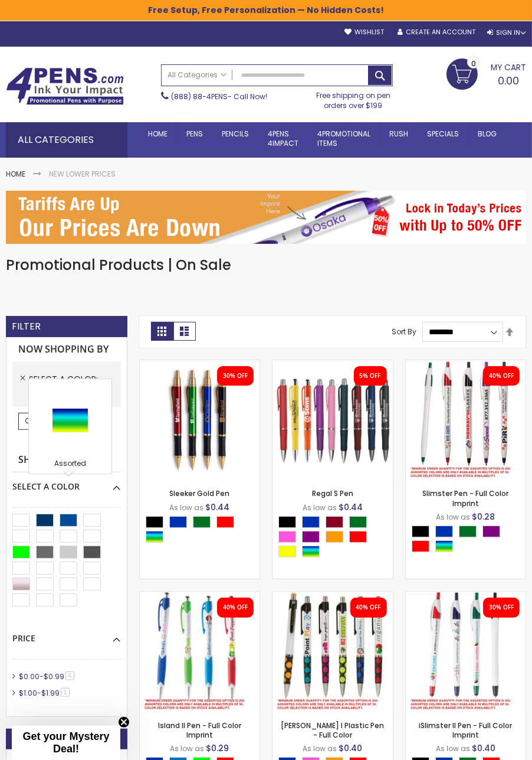 Image resolution: width=532 pixels, height=760 pixels. Describe the element at coordinates (333, 421) in the screenshot. I see `img: Regal S-Assorted` at that location.